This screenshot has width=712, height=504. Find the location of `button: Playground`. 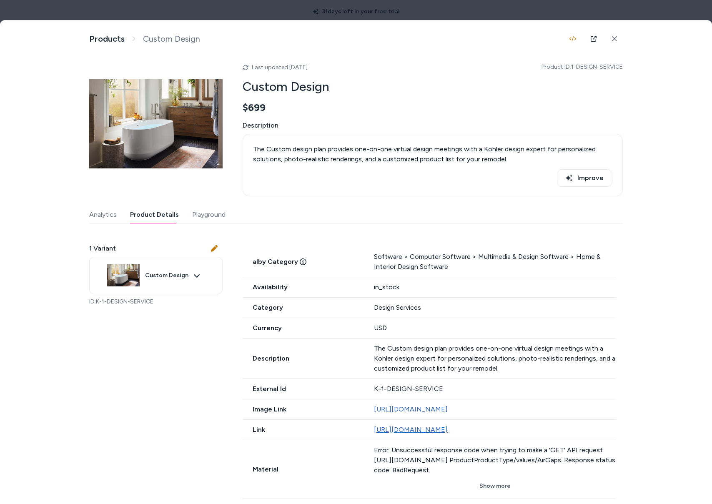

button: Playground is located at coordinates (209, 215).